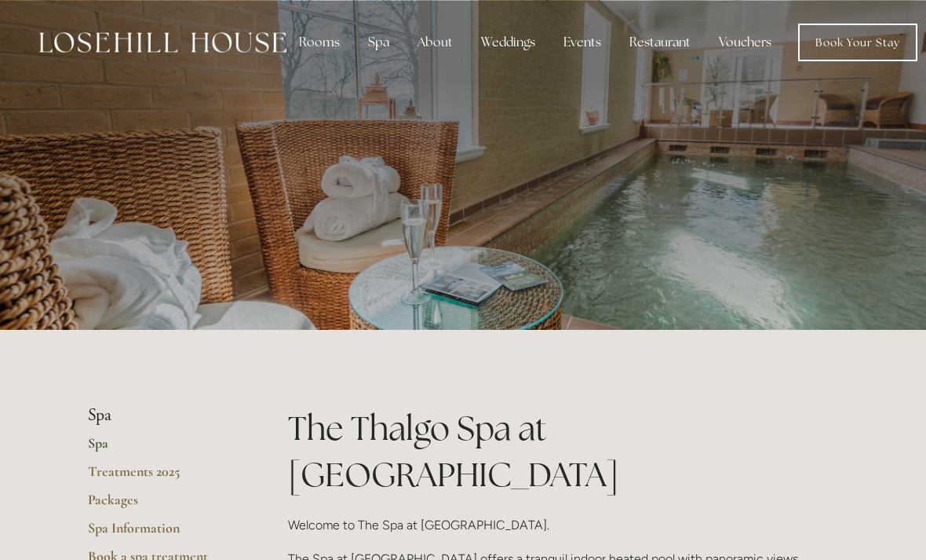 Image resolution: width=926 pixels, height=560 pixels. I want to click on div: Weddings, so click(508, 43).